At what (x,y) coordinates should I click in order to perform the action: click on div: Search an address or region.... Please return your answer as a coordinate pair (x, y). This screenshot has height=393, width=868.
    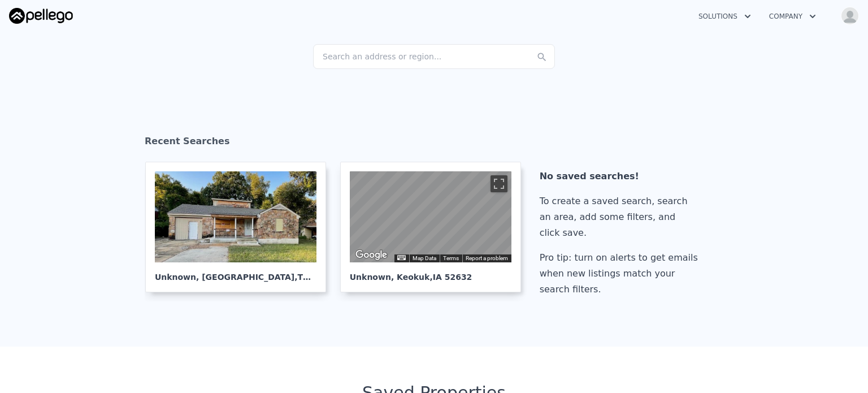
    Looking at the image, I should click on (434, 57).